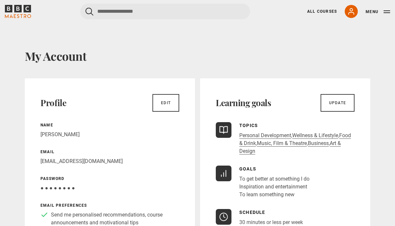 Image resolution: width=395 pixels, height=226 pixels. What do you see at coordinates (18, 11) in the screenshot?
I see `svg: BBC Maestro` at bounding box center [18, 11].